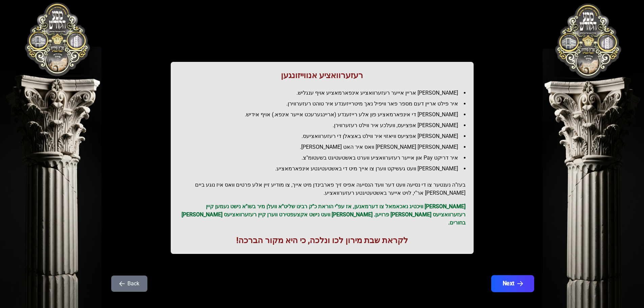 The height and width of the screenshot is (308, 644). What do you see at coordinates (325, 158) in the screenshot?
I see `li: איר דריקט Pay און אייער רעזערוואציע ווערט באשטעטיגט בשעטומ"צ.` at bounding box center [325, 158].